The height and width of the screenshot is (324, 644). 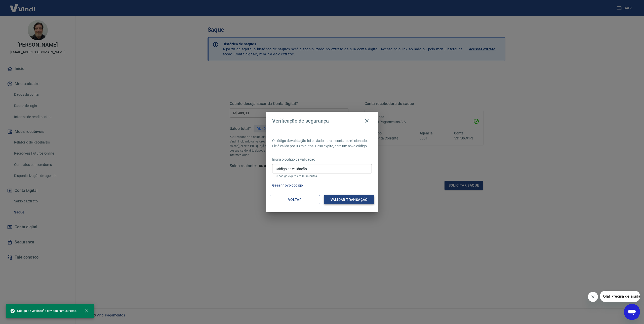 I want to click on p: O código de validação foi enviado para o contato selecionado. Ele é válido por 03 minutos. Caso e..., so click(x=322, y=143).